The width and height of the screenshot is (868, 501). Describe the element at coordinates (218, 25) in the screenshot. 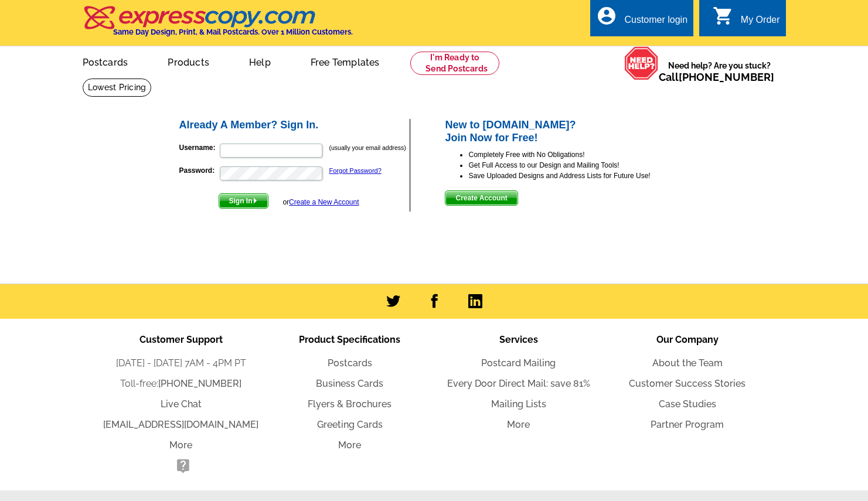

I see `a: Same Day Design, Print, & Mail Postcards. Over 1 Million Customers.` at that location.